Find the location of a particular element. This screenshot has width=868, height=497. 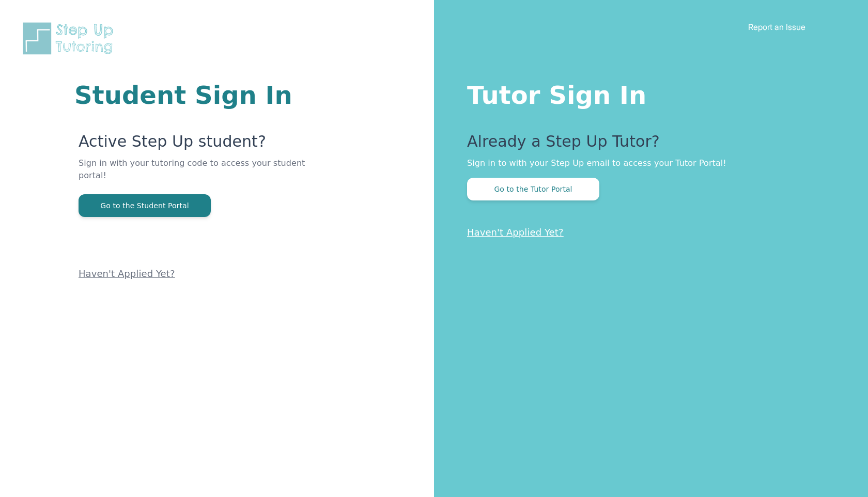

p: Already a Step Up Tutor? is located at coordinates (647, 145).